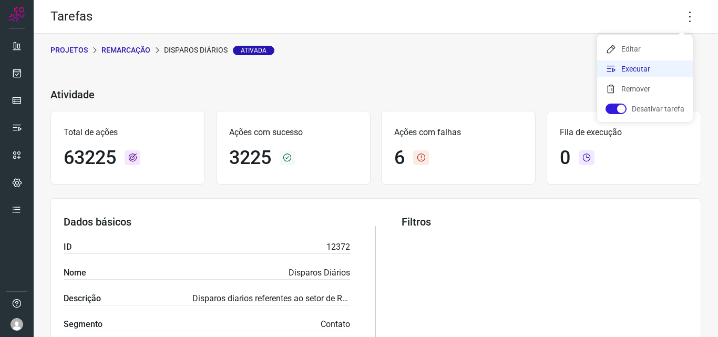 The width and height of the screenshot is (718, 337). What do you see at coordinates (17, 324) in the screenshot?
I see `img: avatar-user-boy.jpg` at bounding box center [17, 324].